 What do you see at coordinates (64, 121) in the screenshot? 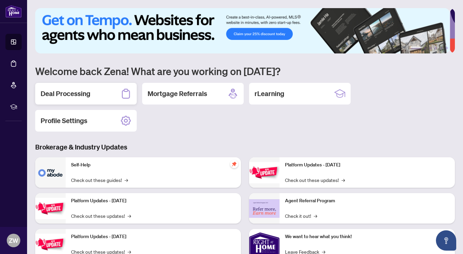
I see `h2: Profile Settings` at bounding box center [64, 121].